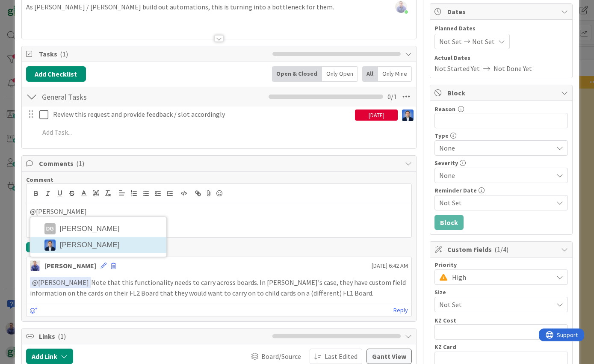 The image size is (594, 364). Describe the element at coordinates (401, 7) in the screenshot. I see `img: giUxrGjZtNKMuZhnGJz0o5sq7ZJoDJBO.jpg` at that location.